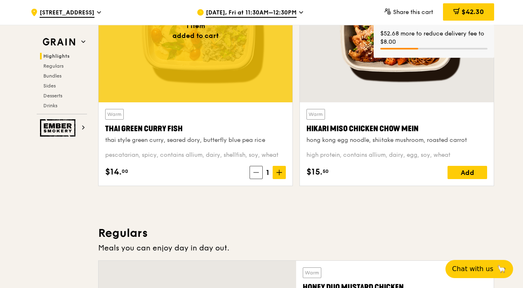 The width and height of the screenshot is (523, 288). I want to click on span: Bundles, so click(52, 76).